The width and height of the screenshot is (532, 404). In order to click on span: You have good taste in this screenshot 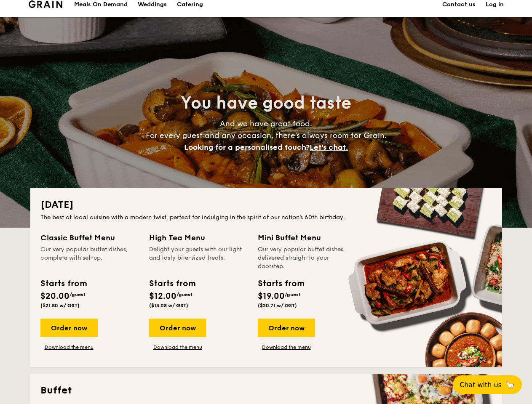, I will do `click(266, 103)`.